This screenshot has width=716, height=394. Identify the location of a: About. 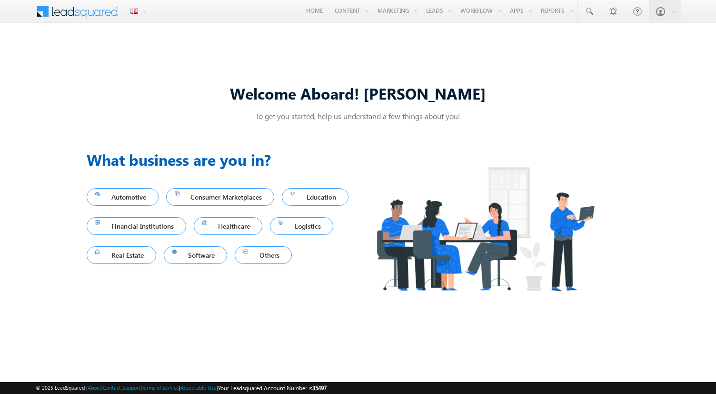
(94, 387).